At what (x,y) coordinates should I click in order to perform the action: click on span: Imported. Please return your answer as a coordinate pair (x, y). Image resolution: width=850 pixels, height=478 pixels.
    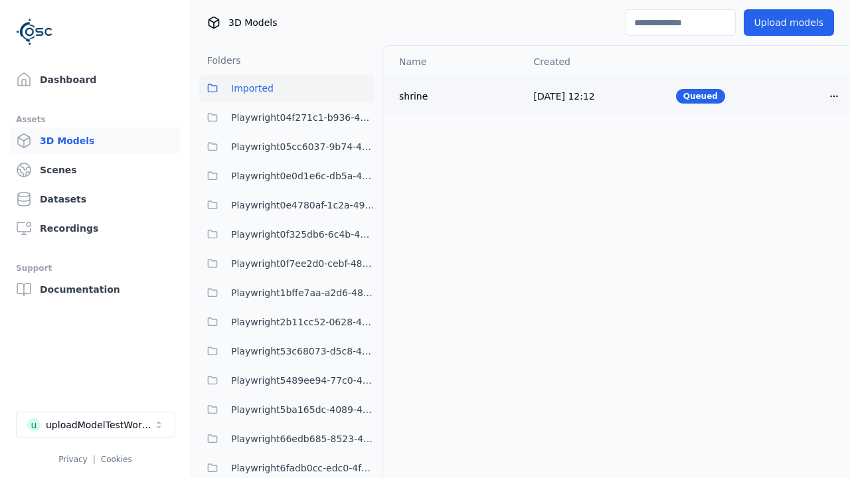
    Looking at the image, I should click on (252, 88).